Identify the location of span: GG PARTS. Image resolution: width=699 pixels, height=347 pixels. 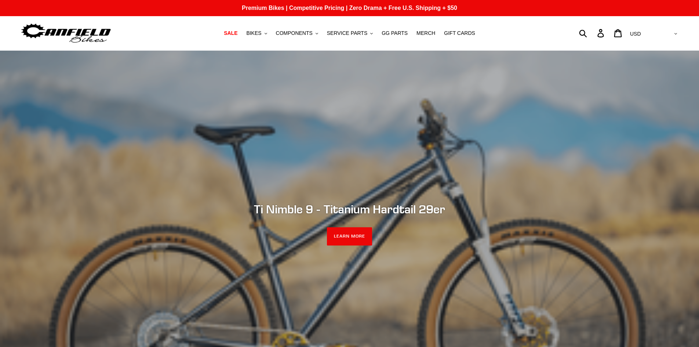
(394, 33).